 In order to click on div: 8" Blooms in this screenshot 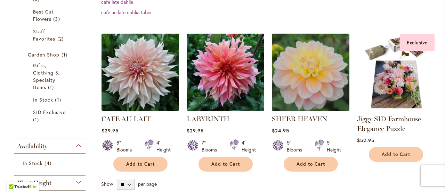, I will do `click(126, 147)`.